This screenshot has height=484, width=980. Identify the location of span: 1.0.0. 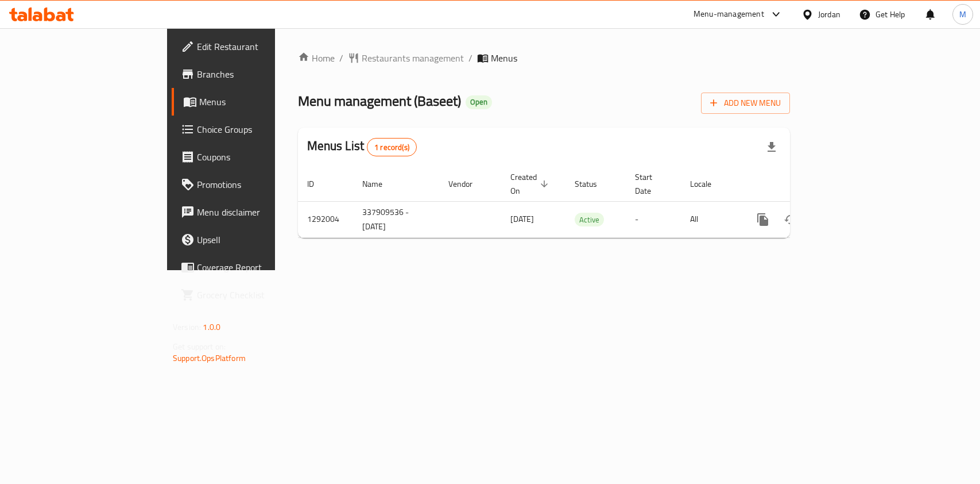
(212, 326).